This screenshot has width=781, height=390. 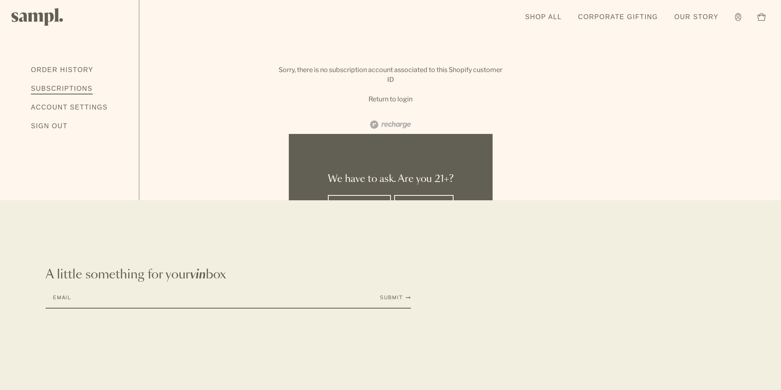 I want to click on li: © Sampl 2025, so click(x=179, y=375).